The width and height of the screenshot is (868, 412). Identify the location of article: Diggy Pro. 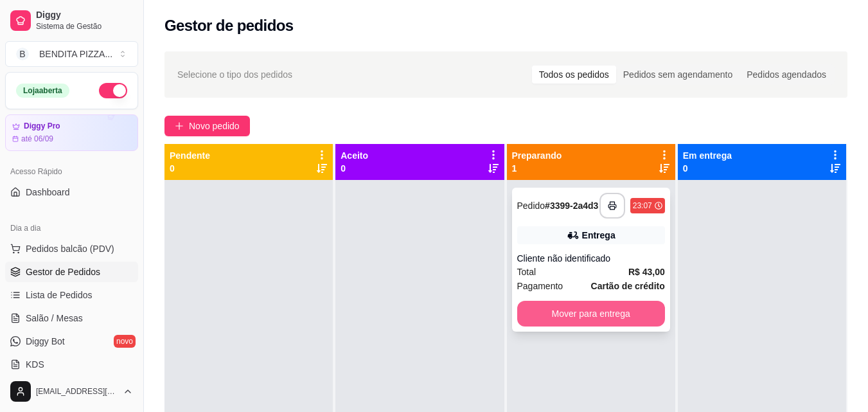
(41, 126).